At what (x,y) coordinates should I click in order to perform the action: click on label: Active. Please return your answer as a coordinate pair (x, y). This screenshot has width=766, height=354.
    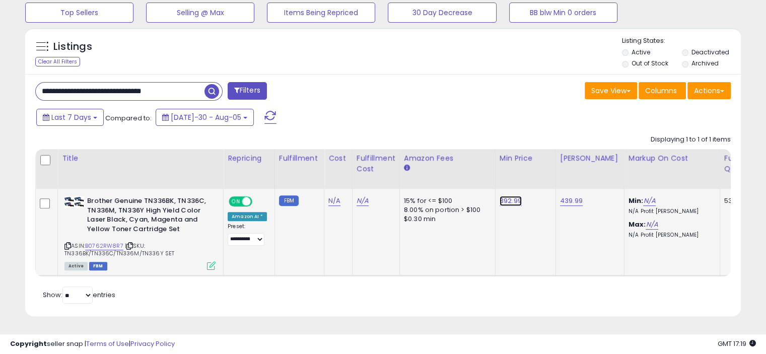
    Looking at the image, I should click on (641, 52).